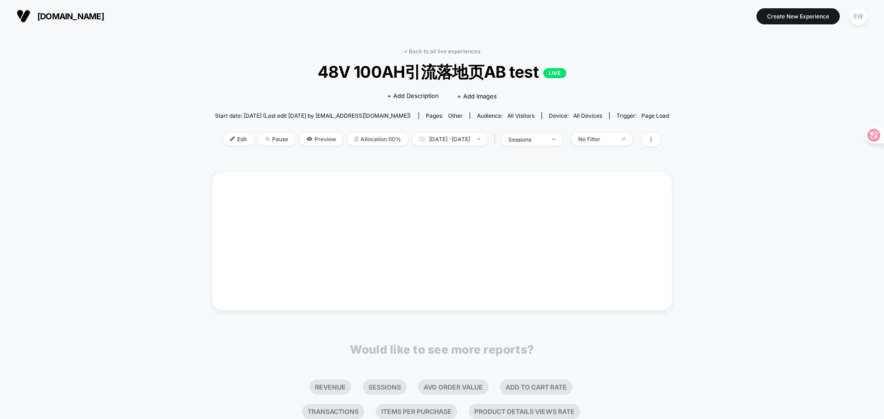 This screenshot has height=419, width=884. What do you see at coordinates (597, 139) in the screenshot?
I see `div: No Filter` at bounding box center [597, 139].